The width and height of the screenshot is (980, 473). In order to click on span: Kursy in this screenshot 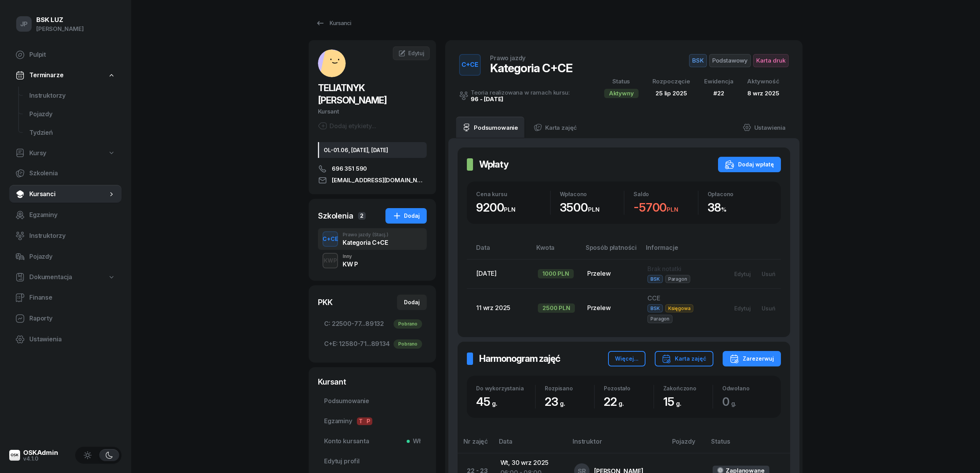, I will do `click(38, 153)`.